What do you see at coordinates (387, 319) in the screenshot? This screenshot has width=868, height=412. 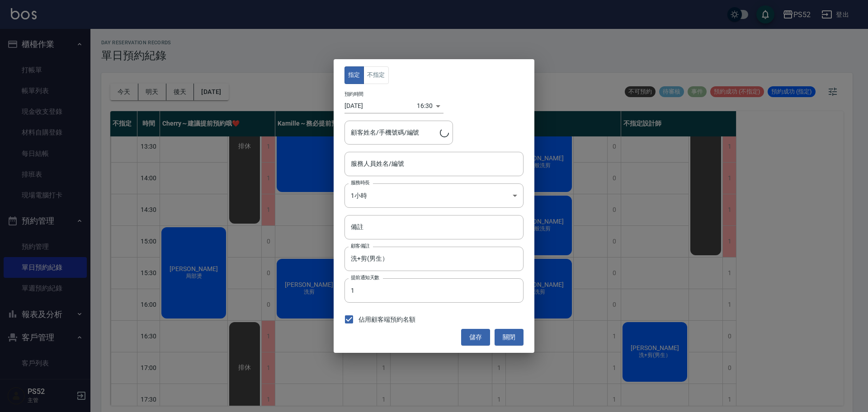 I see `span: 佔用顧客端預約名額` at bounding box center [387, 319].